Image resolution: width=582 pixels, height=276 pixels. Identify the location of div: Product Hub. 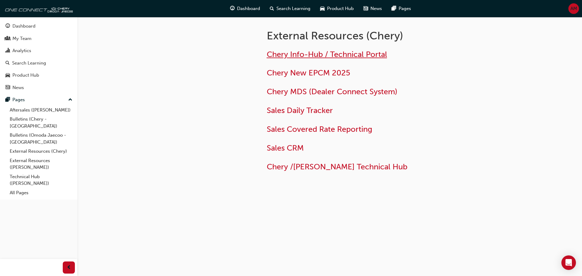
(26, 75).